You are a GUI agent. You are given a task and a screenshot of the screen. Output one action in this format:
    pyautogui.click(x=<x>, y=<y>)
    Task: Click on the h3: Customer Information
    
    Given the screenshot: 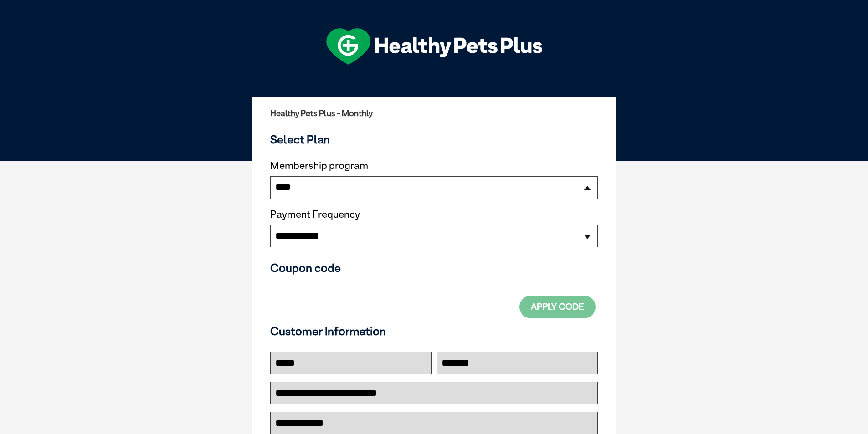 What is the action you would take?
    pyautogui.click(x=433, y=331)
    